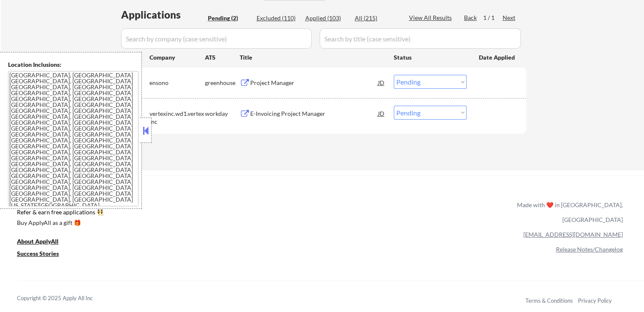 The image size is (644, 312). Describe the element at coordinates (44, 254) in the screenshot. I see `a: Success Stories` at that location.